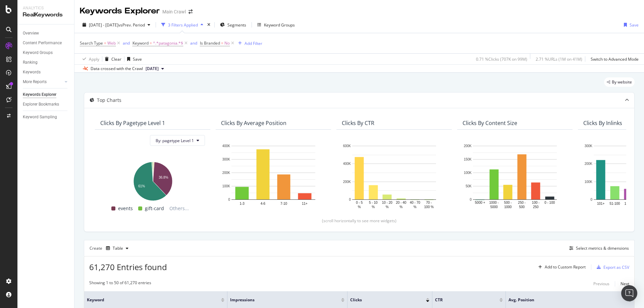 This screenshot has width=644, height=308. What do you see at coordinates (46, 43) in the screenshot?
I see `a: Content Performance` at bounding box center [46, 43].